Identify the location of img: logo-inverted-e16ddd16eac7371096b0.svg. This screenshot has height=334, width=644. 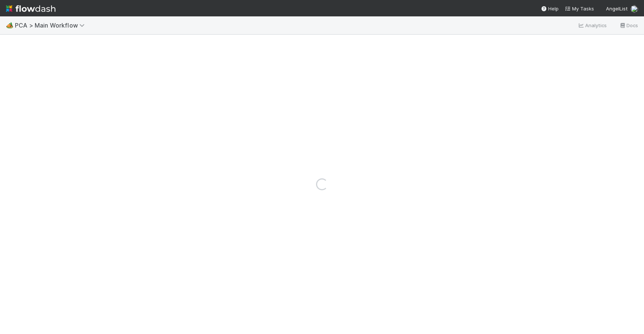
(31, 8).